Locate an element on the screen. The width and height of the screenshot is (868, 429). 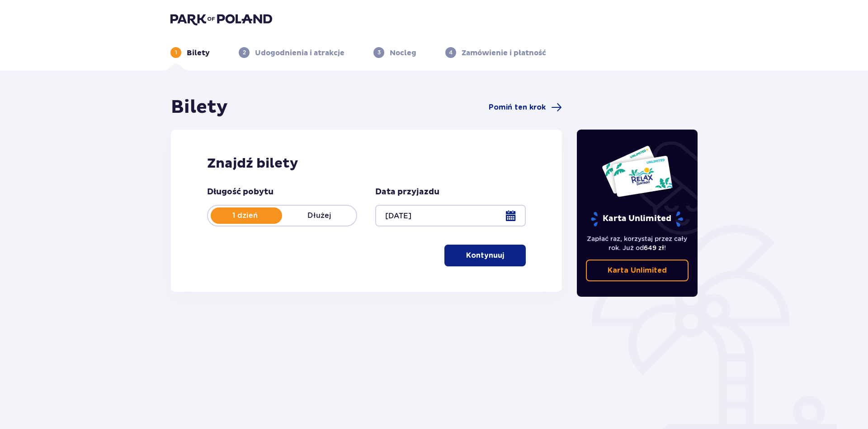
p: Zamówienie i płatność is located at coordinates (504, 53).